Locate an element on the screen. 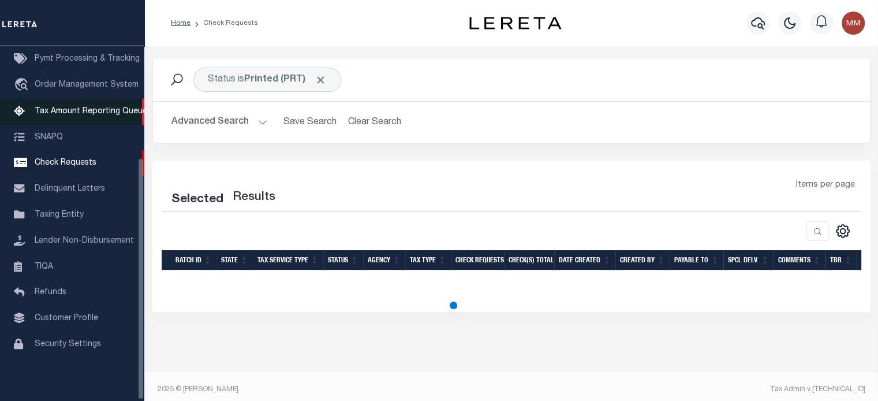 This screenshot has height=401, width=878. button: Save Search is located at coordinates (310, 122).